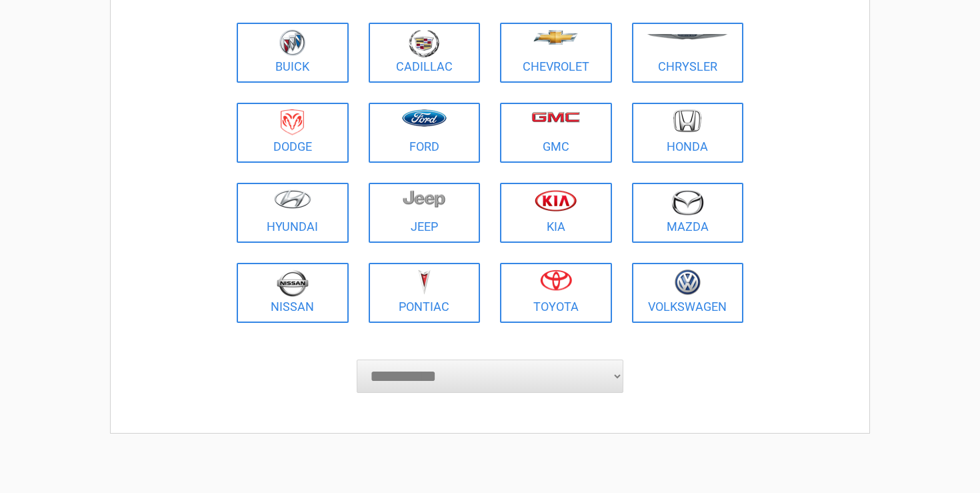 The width and height of the screenshot is (980, 493). What do you see at coordinates (687, 202) in the screenshot?
I see `img: mazda` at bounding box center [687, 202].